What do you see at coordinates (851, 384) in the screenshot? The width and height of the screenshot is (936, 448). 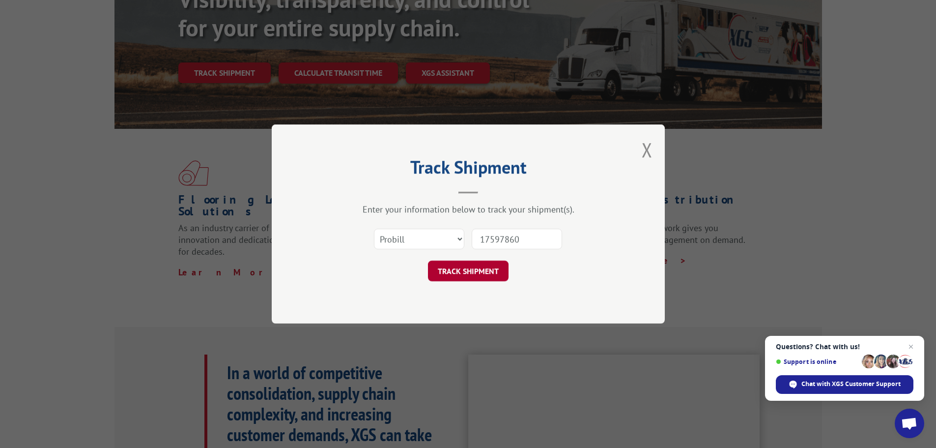 I see `span: Chat with XGS Customer Support` at bounding box center [851, 384].